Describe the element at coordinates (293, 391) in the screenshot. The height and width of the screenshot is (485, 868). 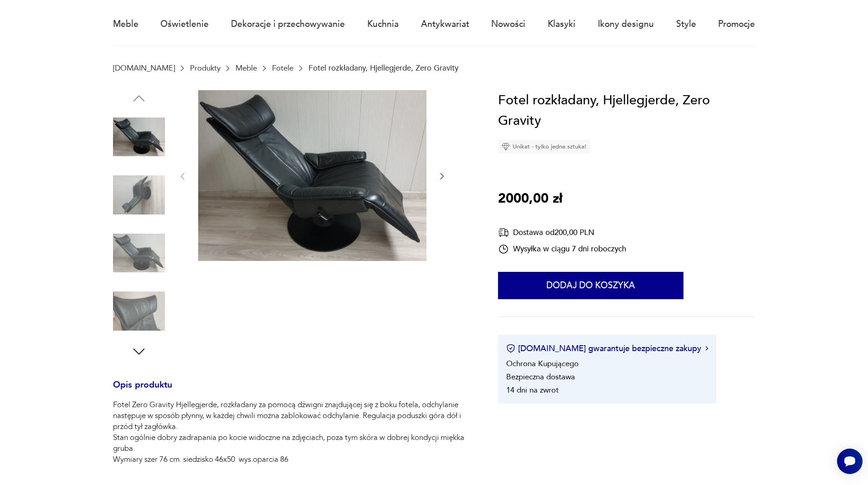
I see `h3: Opis produktu` at that location.